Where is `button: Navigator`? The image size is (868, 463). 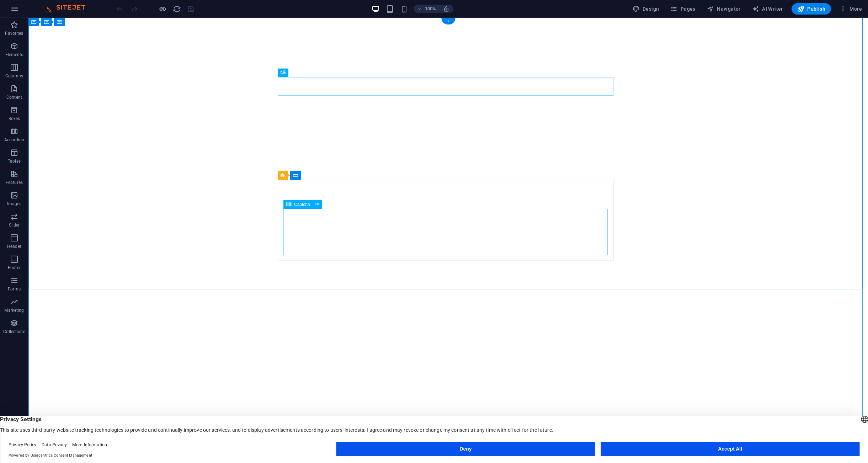
button: Navigator is located at coordinates (723, 9).